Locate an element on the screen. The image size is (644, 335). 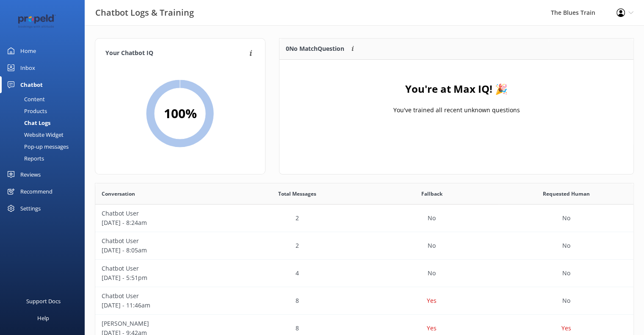
div: Website Widget is located at coordinates (34, 135).